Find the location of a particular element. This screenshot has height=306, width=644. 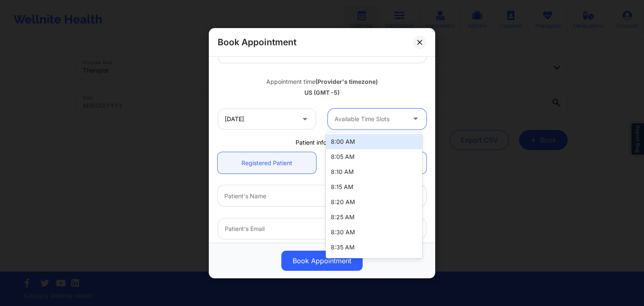

div: 8:10 AM is located at coordinates (374, 172).